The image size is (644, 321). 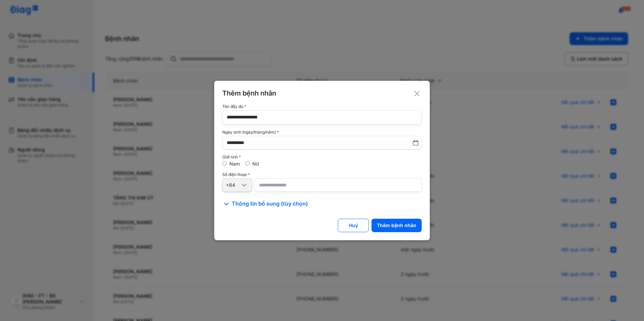 I want to click on div: Tên đầy đủ, so click(x=322, y=107).